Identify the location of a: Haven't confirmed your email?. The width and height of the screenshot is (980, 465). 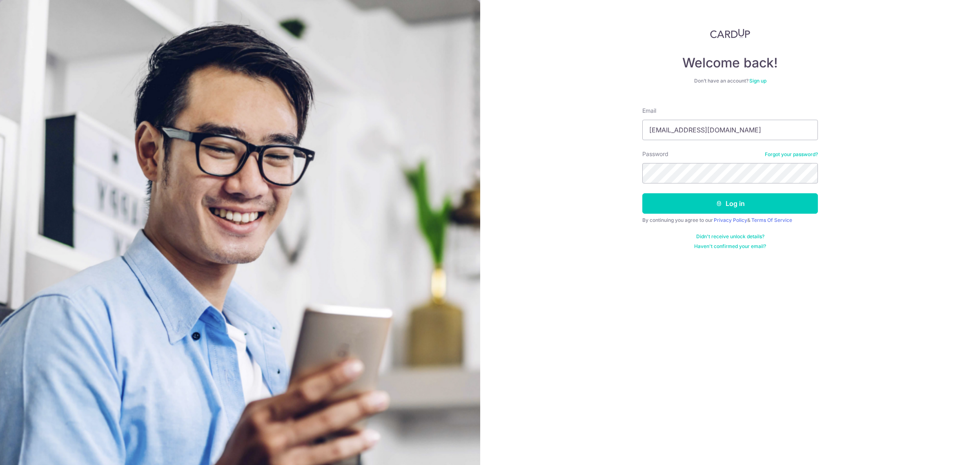
(731, 246).